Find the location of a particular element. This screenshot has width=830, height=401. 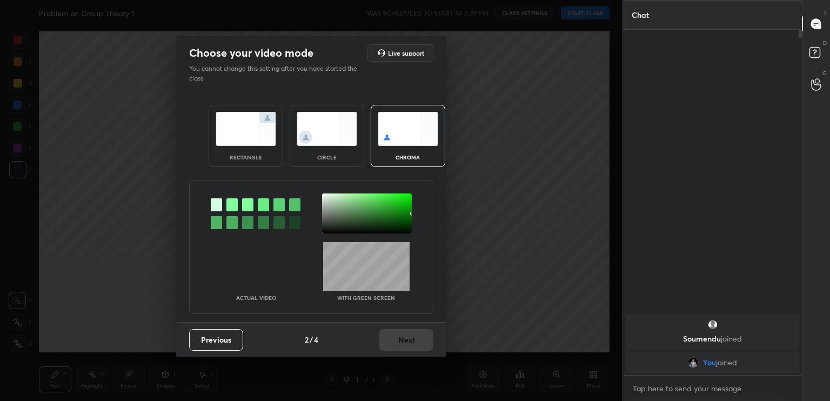

img: default.png is located at coordinates (713, 325).